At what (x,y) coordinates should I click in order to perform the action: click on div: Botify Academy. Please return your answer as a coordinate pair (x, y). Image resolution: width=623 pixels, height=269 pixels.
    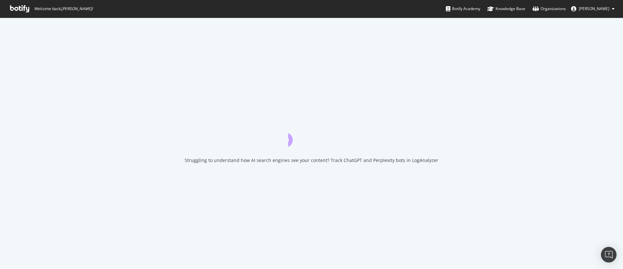
    Looking at the image, I should click on (463, 9).